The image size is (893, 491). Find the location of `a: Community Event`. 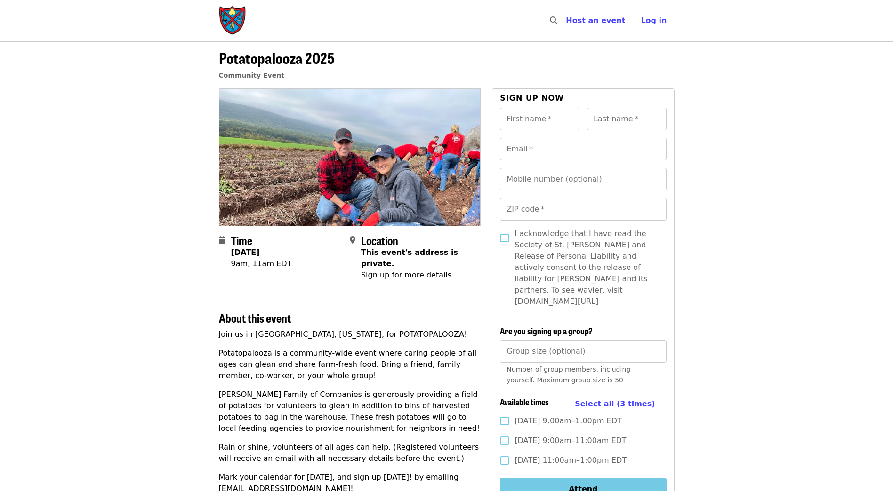

a: Community Event is located at coordinates (251, 75).